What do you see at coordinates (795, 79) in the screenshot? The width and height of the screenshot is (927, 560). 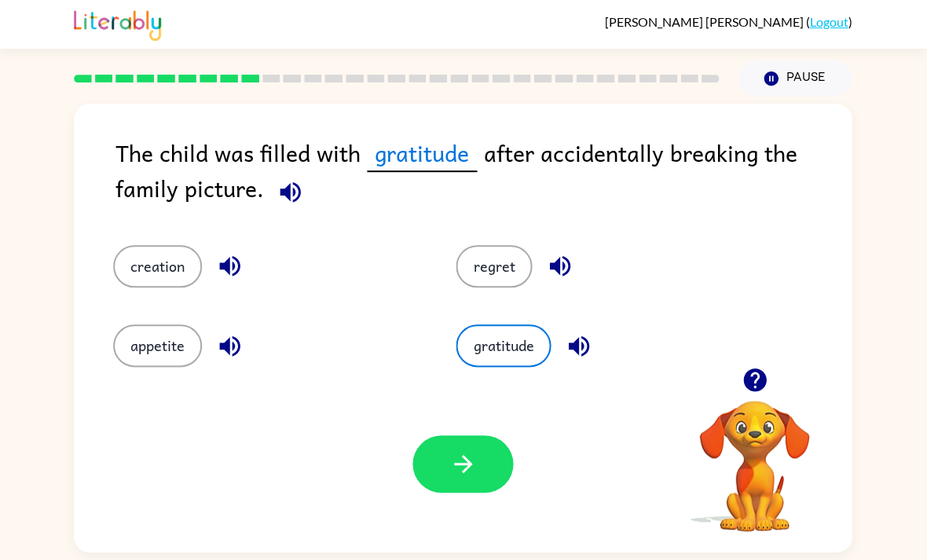 I see `button: Pause` at bounding box center [795, 79].